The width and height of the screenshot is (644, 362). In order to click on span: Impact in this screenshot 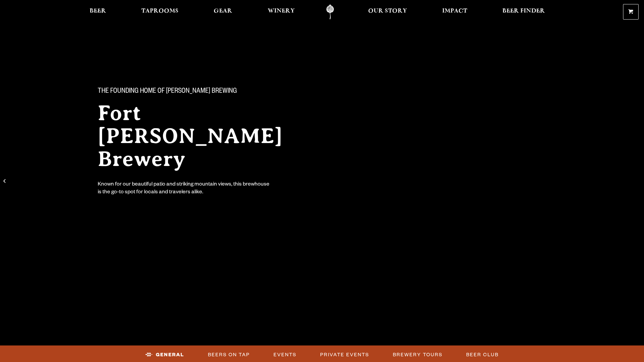, I will do `click(455, 11)`.